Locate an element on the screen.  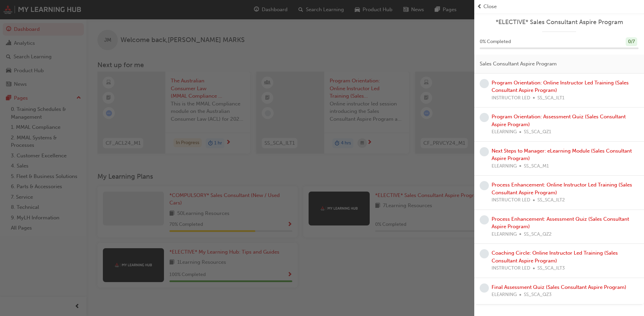
span: SS_SCA_QZ3 is located at coordinates (537, 295).